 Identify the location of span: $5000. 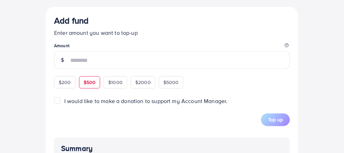
(171, 82).